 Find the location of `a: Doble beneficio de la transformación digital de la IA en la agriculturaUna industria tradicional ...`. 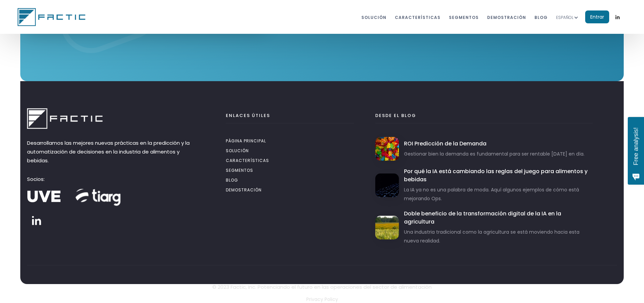

a: Doble beneficio de la transformación digital de la IA en la agriculturaUna industria tradicional ... is located at coordinates (484, 227).